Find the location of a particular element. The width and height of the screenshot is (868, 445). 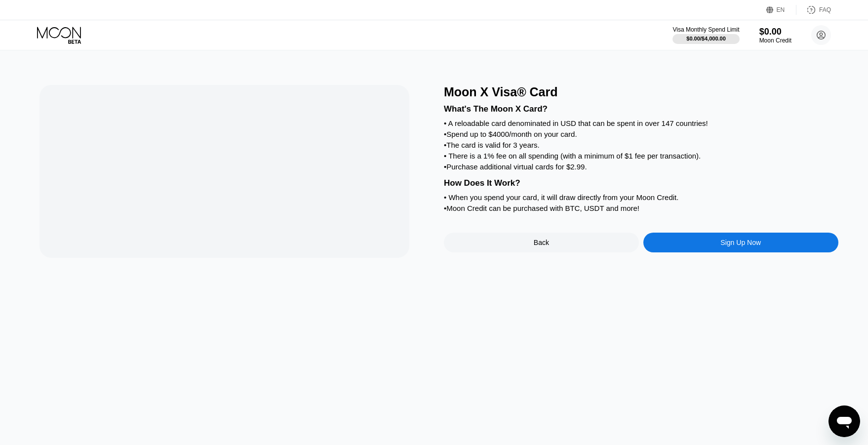

div: $0.00 / $4,000.00 is located at coordinates (706, 39).